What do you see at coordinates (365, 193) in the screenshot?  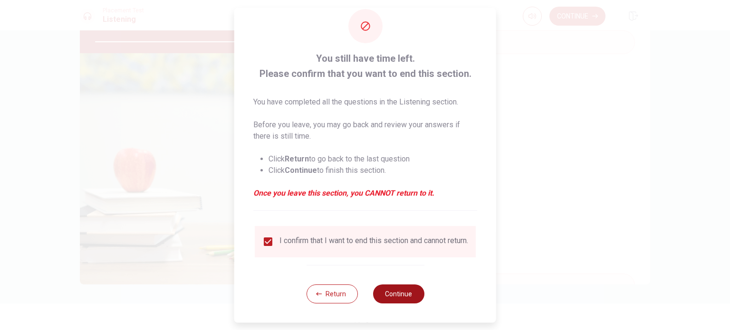 I see `em: Once you leave this section, you CANNOT return to it.` at bounding box center [365, 193].